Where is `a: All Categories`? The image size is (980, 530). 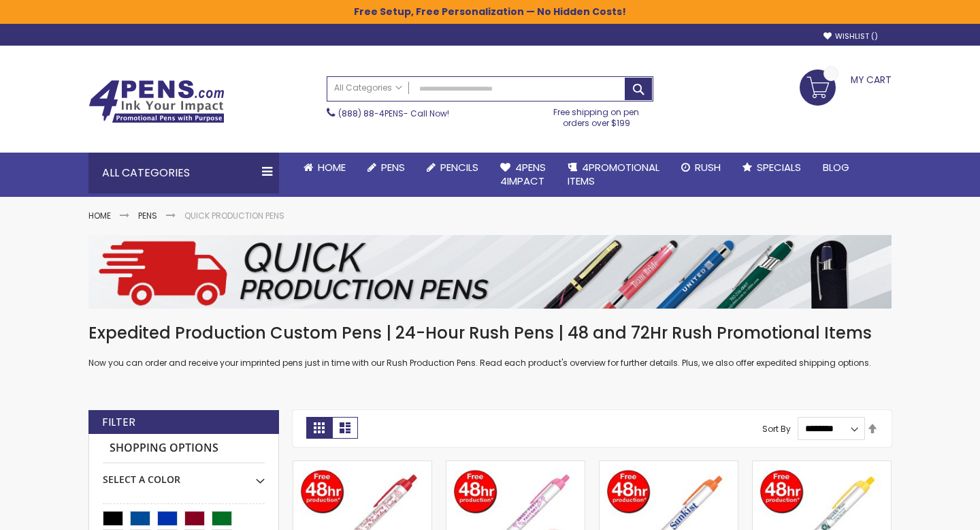 a: All Categories is located at coordinates (369, 88).